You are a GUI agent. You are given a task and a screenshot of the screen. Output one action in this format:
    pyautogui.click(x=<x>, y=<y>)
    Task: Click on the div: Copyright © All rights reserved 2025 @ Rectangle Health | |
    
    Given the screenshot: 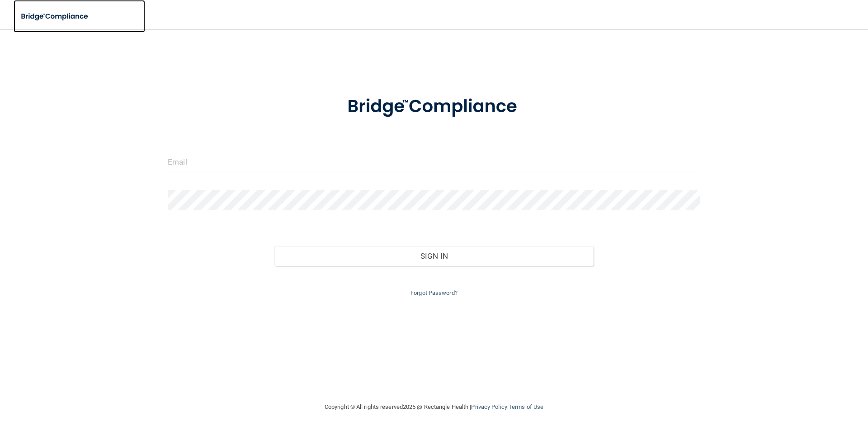 What is the action you would take?
    pyautogui.click(x=434, y=407)
    